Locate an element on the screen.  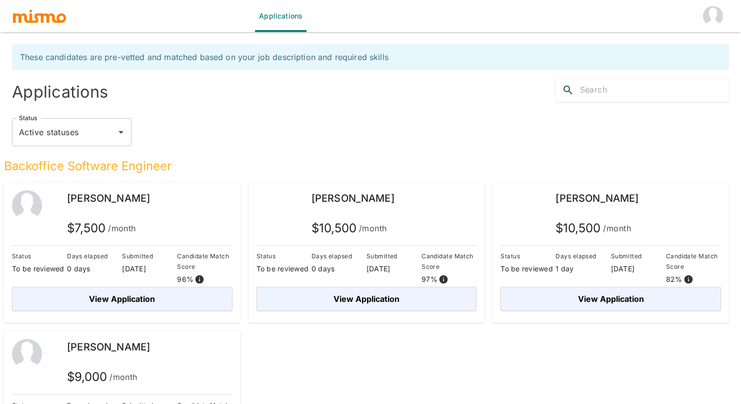
label: Status is located at coordinates (28, 118).